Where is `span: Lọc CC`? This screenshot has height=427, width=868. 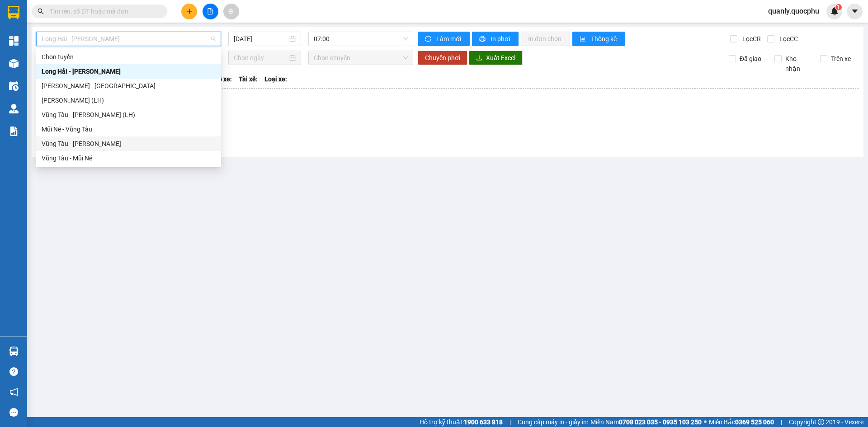
span: Lọc CC is located at coordinates (787, 39).